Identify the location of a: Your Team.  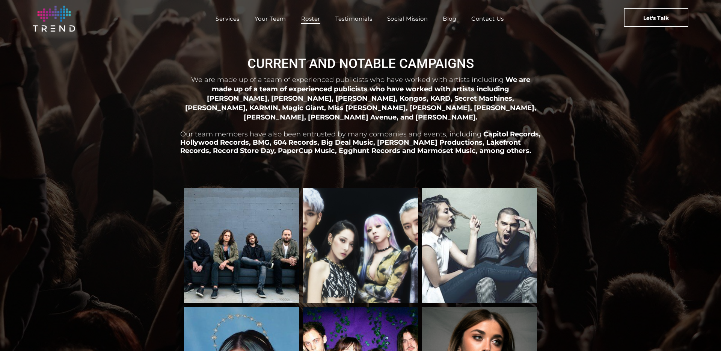
(270, 18).